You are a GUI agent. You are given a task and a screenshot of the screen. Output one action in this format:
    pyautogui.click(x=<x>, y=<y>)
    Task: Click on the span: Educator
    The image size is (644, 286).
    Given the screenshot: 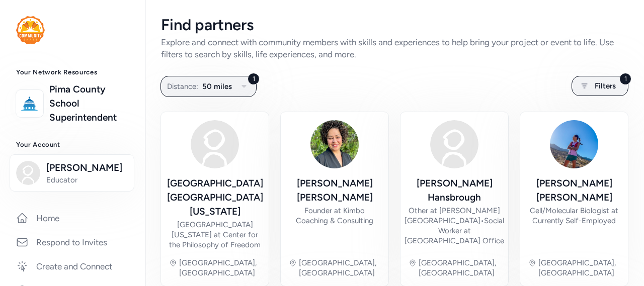 What is the action you would take?
    pyautogui.click(x=87, y=180)
    